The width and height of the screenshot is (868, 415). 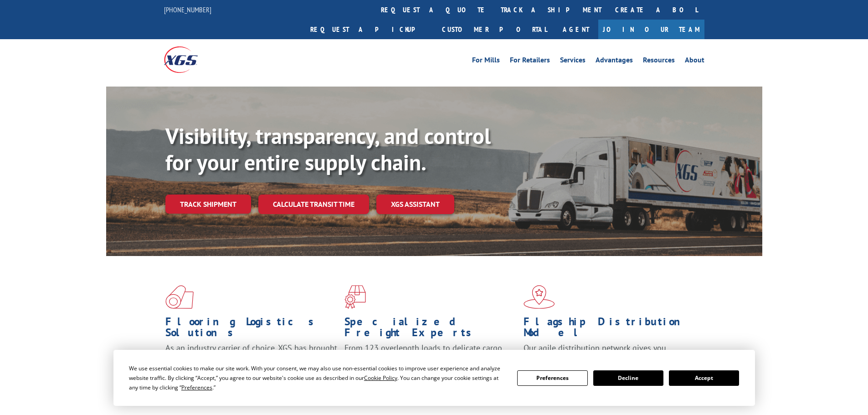 I want to click on a: Advantages, so click(x=614, y=61).